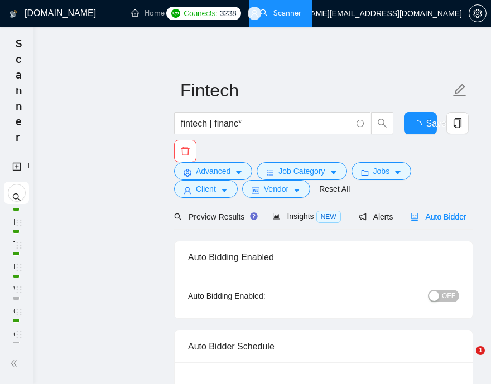 Image resolution: width=491 pixels, height=384 pixels. I want to click on button: setting, so click(477, 13).